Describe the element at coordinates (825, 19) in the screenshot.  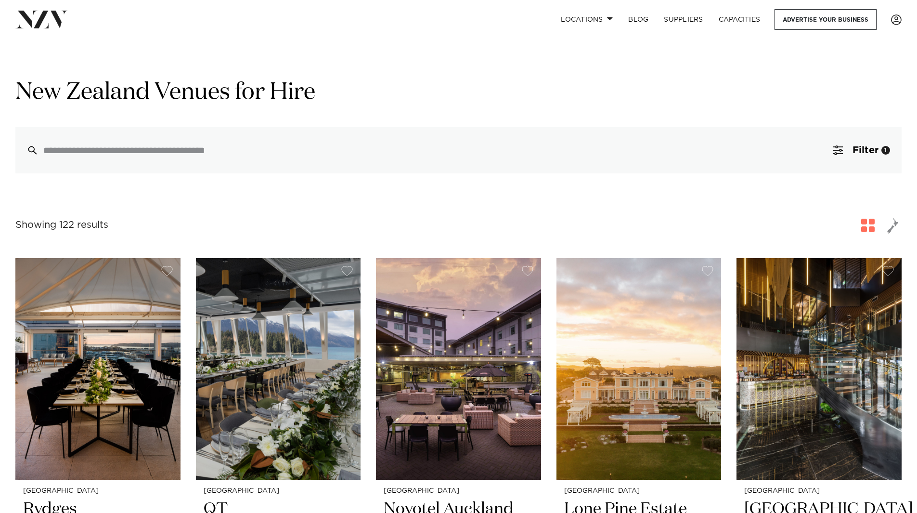
I see `a: Advertise your business` at that location.